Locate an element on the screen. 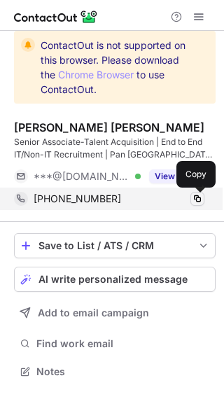  span: ContactOut is not supported on this browser. Please download the to use ContactOut. is located at coordinates (115, 67).